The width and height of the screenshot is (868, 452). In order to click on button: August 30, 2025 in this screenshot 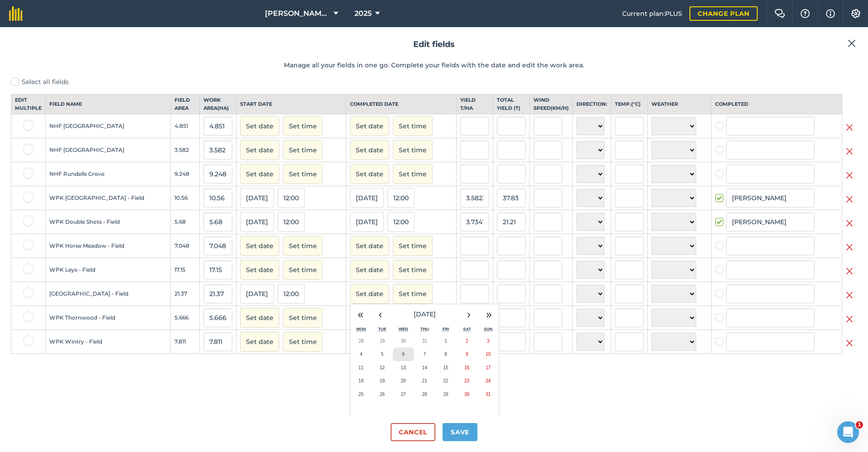, I will do `click(466, 395)`.